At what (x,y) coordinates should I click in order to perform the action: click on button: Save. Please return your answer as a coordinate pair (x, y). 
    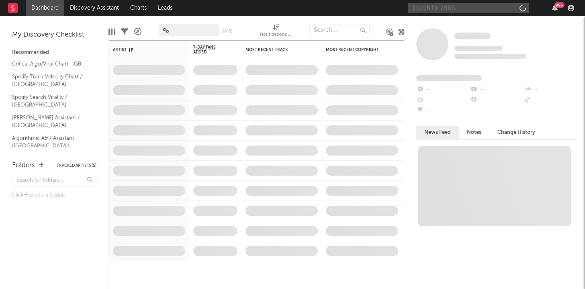
    Looking at the image, I should click on (227, 31).